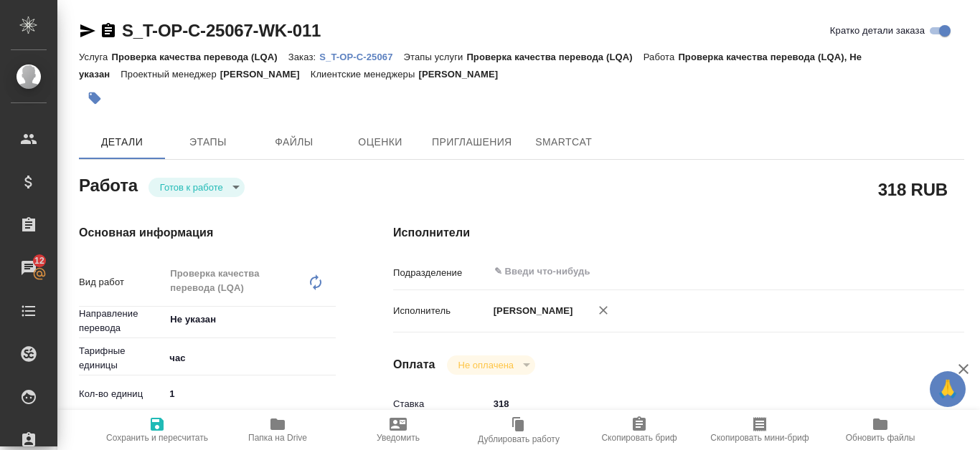  I want to click on h2: 318 RUB, so click(912, 190).